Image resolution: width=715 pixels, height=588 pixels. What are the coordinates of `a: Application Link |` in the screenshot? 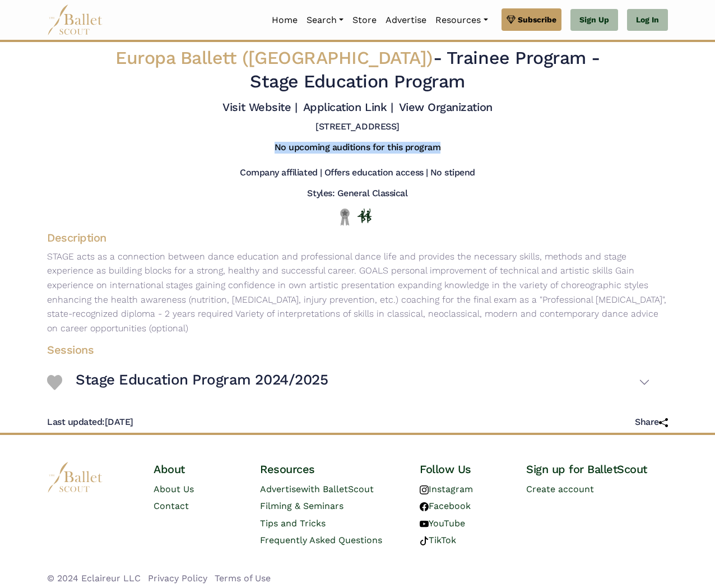 It's located at (348, 107).